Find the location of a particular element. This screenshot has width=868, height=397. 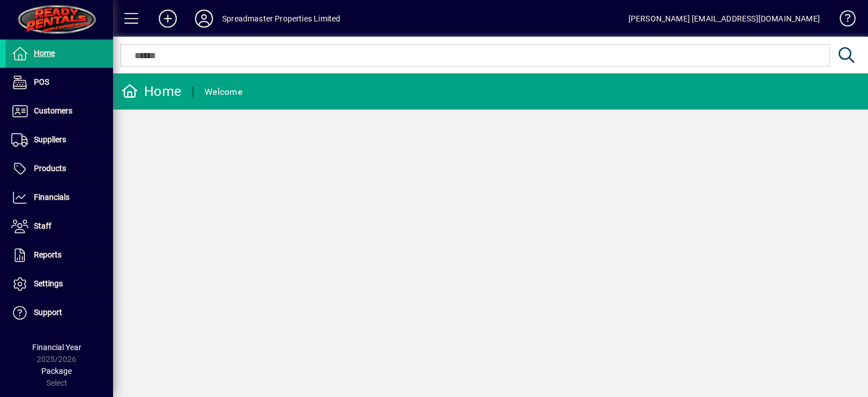

span: Financial Year is located at coordinates (56, 347).